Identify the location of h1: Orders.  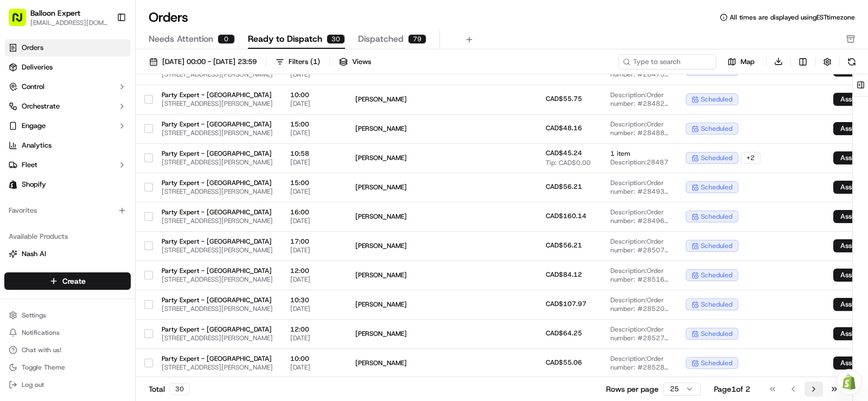
(168, 17).